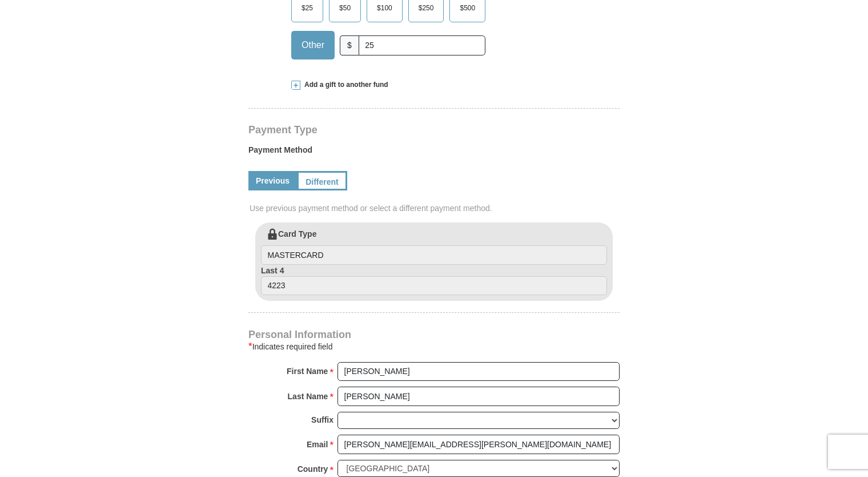 Image resolution: width=868 pixels, height=477 pixels. Describe the element at coordinates (435, 208) in the screenshot. I see `span: Use previous payment method or select a different payment method.` at that location.